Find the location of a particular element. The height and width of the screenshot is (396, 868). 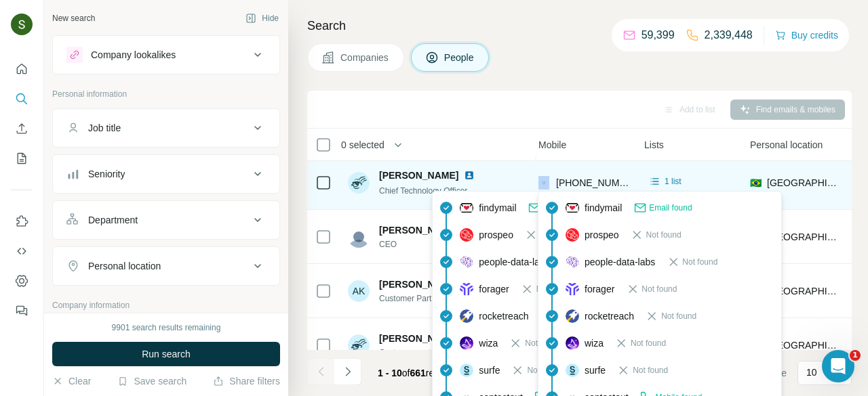

span: 1 - 10 is located at coordinates (390, 373).